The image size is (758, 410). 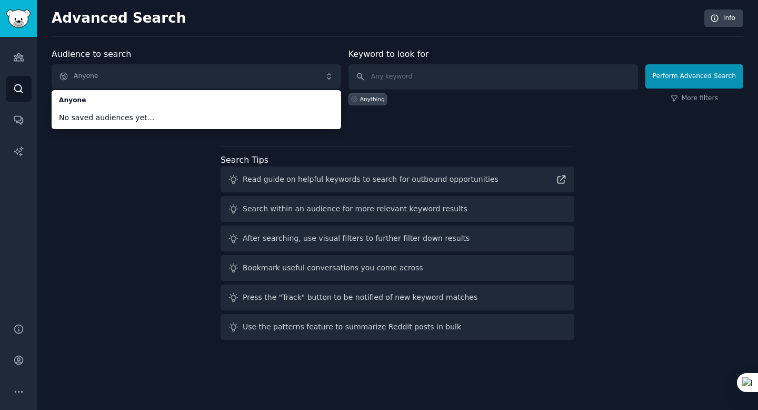 I want to click on ul: Anyone, so click(x=196, y=109).